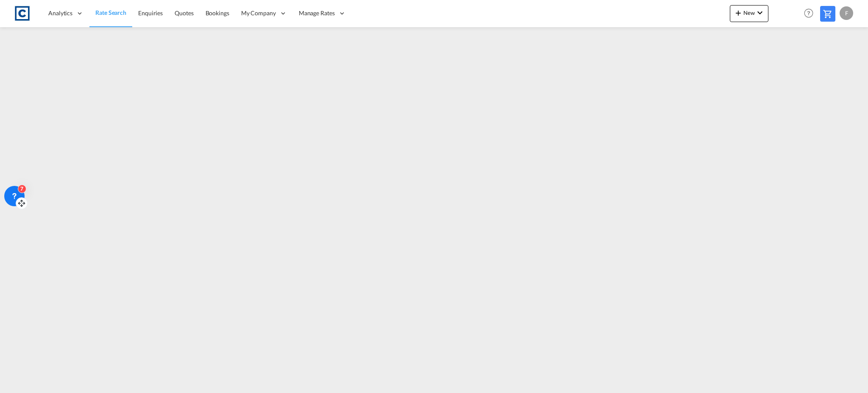  I want to click on span: Help, so click(809, 13).